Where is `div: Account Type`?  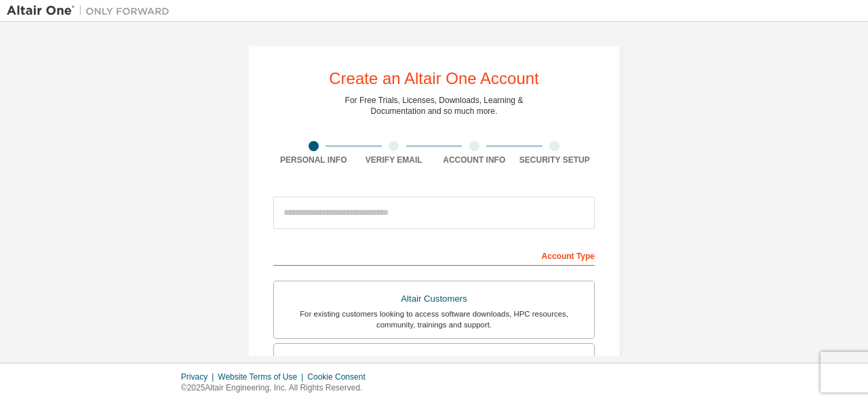
div: Account Type is located at coordinates (434, 255).